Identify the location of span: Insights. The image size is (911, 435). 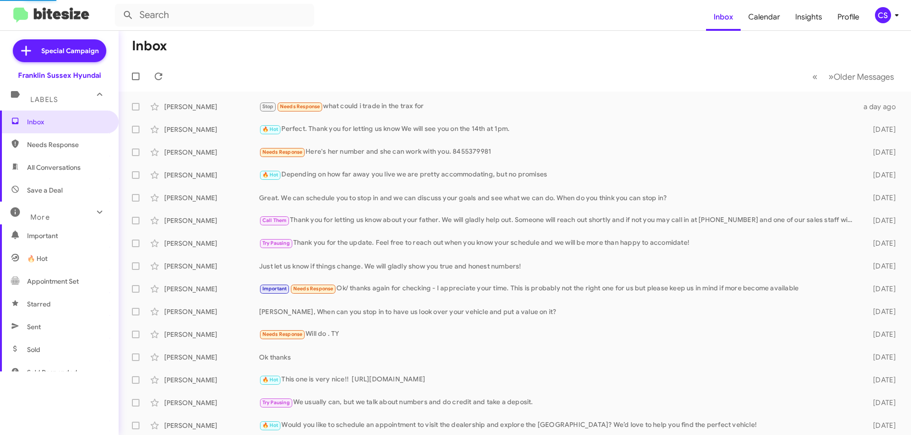
(809, 17).